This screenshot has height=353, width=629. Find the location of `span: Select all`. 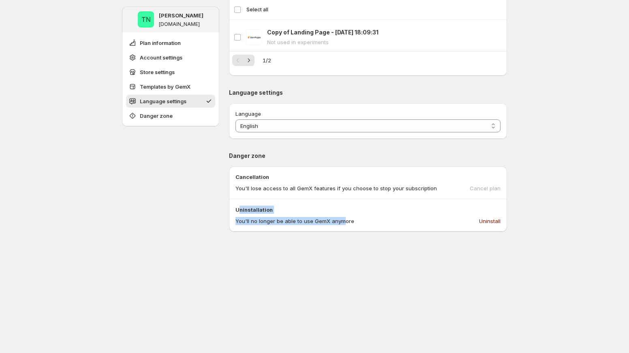

span: Select all is located at coordinates (257, 10).